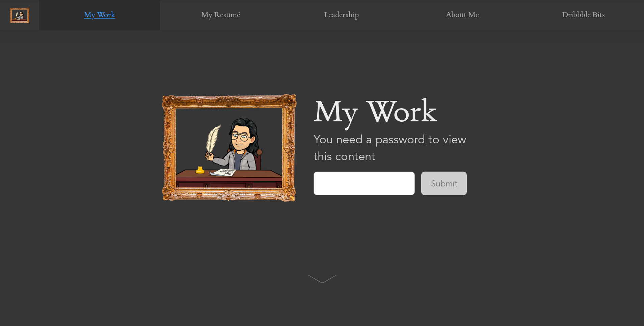 This screenshot has height=326, width=644. Describe the element at coordinates (220, 15) in the screenshot. I see `a: My Resumé` at that location.